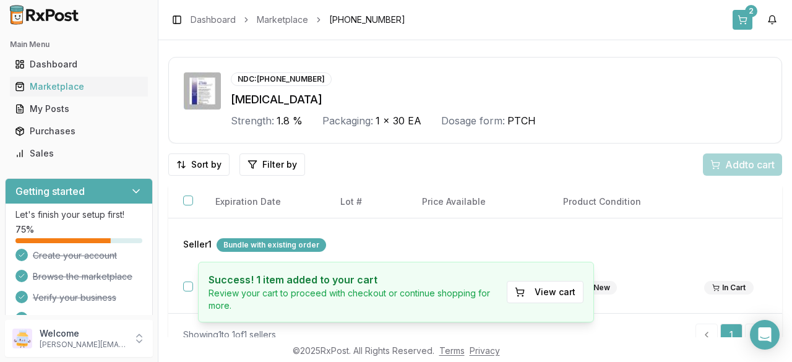  Describe the element at coordinates (366, 202) in the screenshot. I see `th: Lot #` at that location.